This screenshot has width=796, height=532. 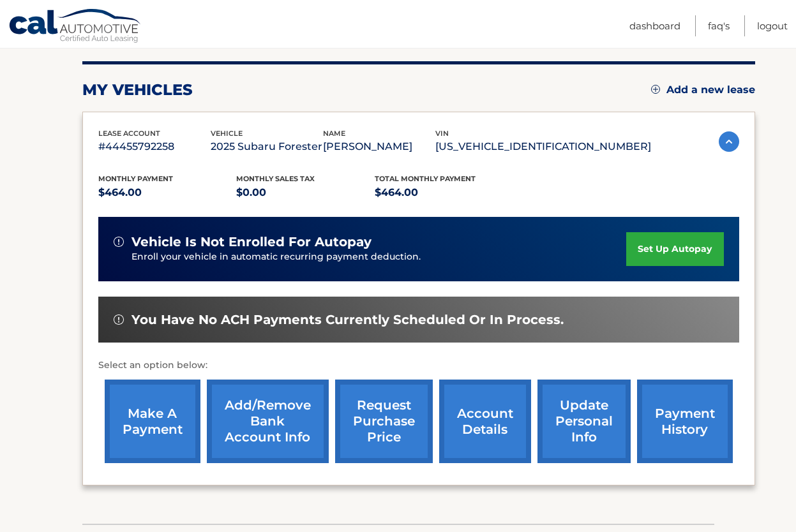 What do you see at coordinates (227, 133) in the screenshot?
I see `span: vehicle` at bounding box center [227, 133].